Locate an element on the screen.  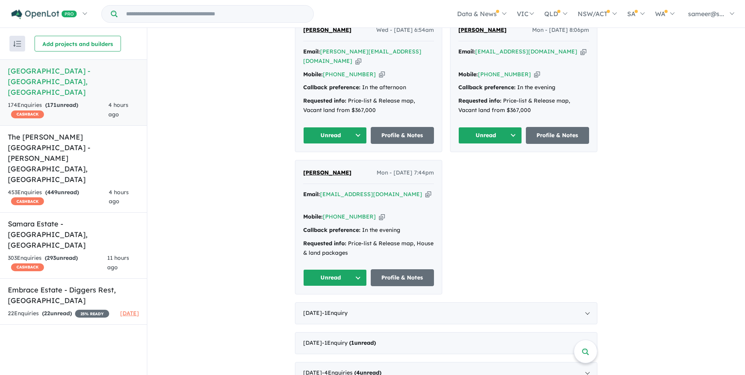
span: 1 is located at coordinates (353, 342).